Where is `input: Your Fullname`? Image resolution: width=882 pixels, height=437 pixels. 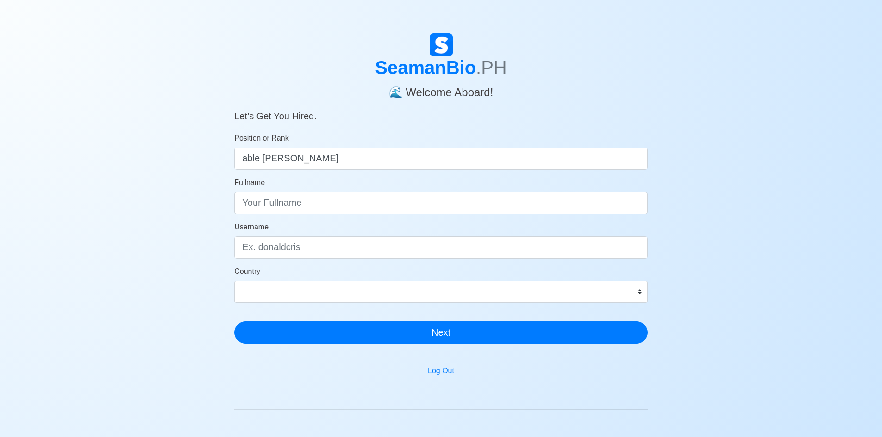 input: Your Fullname is located at coordinates (441, 203).